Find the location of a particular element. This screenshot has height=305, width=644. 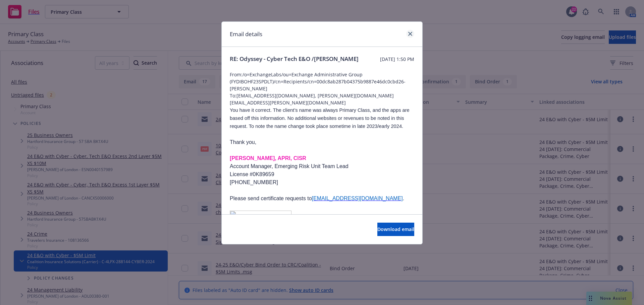

span: Thank you, is located at coordinates (243, 142).